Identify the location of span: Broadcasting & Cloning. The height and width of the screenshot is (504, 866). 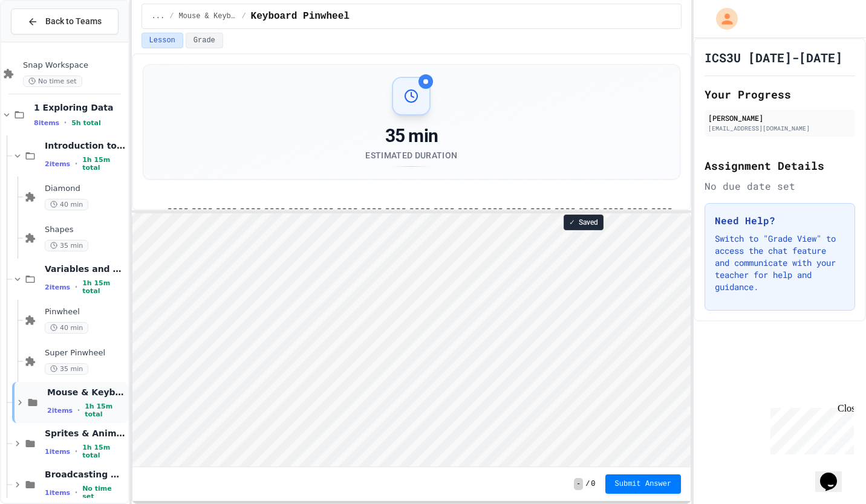
(85, 474).